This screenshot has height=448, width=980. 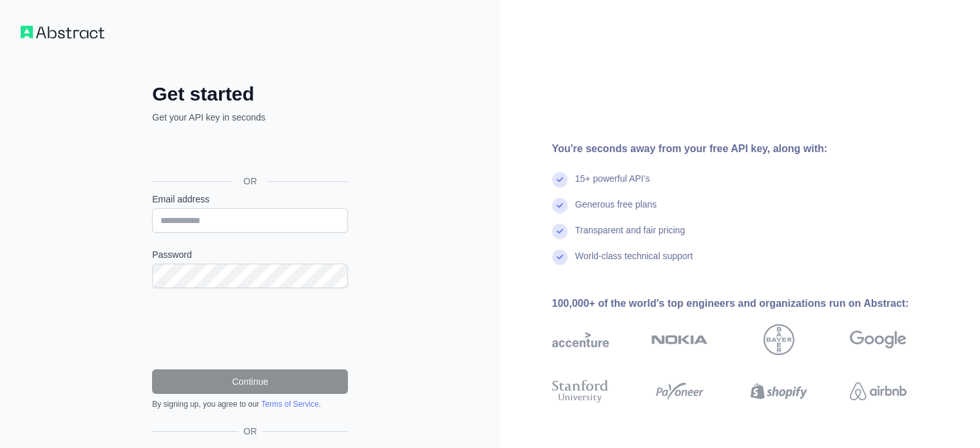 I want to click on p: Get your API key in seconds, so click(x=250, y=117).